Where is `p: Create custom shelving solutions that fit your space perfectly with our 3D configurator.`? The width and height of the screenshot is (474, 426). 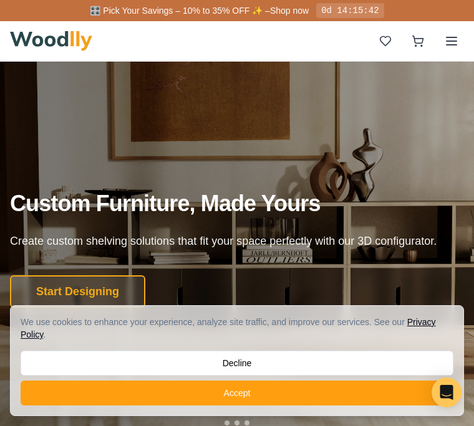
p: Create custom shelving solutions that fit your space perfectly with our 3D configurator. is located at coordinates (237, 241).